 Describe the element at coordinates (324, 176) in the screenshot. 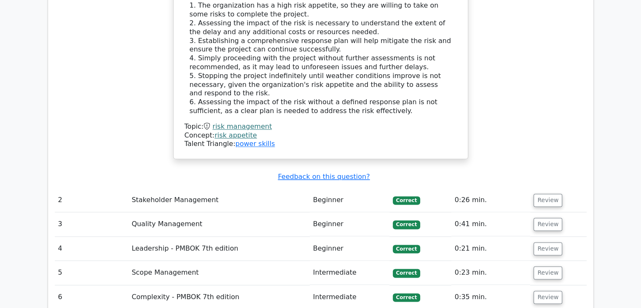

I see `a: Feedback on this question?` at that location.